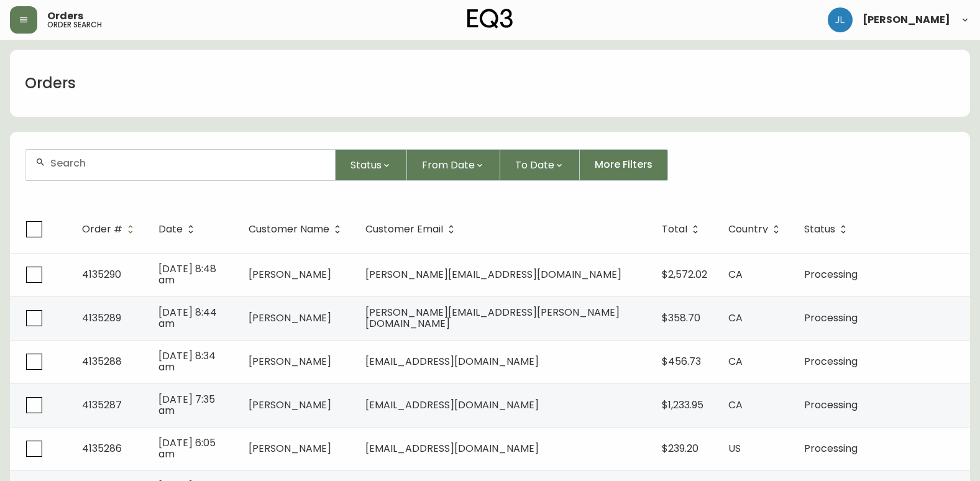 This screenshot has width=980, height=481. I want to click on span: 4135290, so click(102, 274).